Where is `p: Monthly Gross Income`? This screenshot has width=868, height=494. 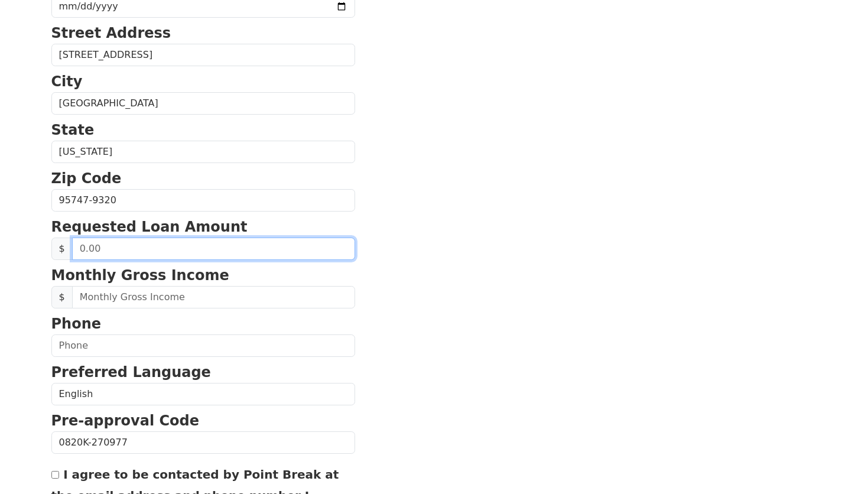 p: Monthly Gross Income is located at coordinates (203, 275).